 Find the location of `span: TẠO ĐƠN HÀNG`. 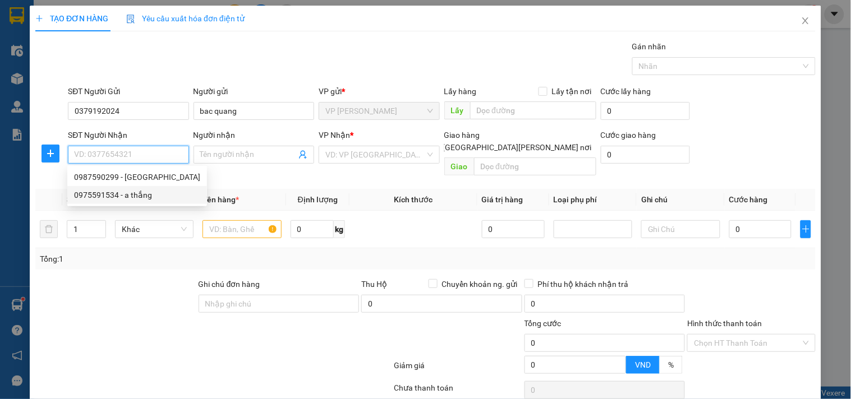

span: TẠO ĐƠN HÀNG is located at coordinates (72, 19).